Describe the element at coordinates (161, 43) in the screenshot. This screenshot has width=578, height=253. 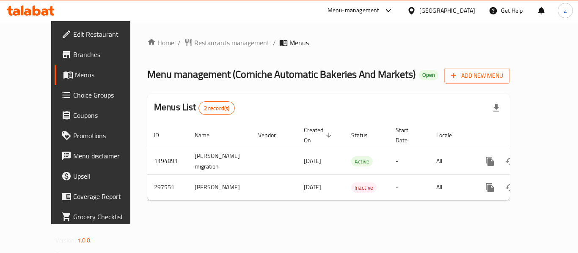
I see `a: Home` at that location.